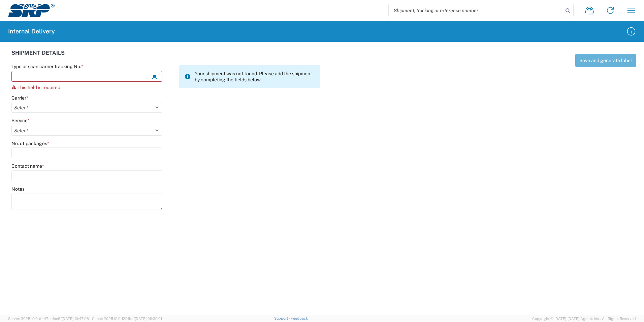 The height and width of the screenshot is (322, 644). What do you see at coordinates (48, 318) in the screenshot?
I see `span: Server: 2025.19.0-d447cefac8f` at bounding box center [48, 318].